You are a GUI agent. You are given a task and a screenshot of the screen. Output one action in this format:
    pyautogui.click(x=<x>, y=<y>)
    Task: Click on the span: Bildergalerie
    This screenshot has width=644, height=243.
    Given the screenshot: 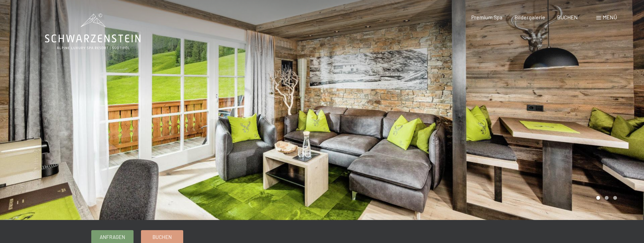 What is the action you would take?
    pyautogui.click(x=529, y=17)
    